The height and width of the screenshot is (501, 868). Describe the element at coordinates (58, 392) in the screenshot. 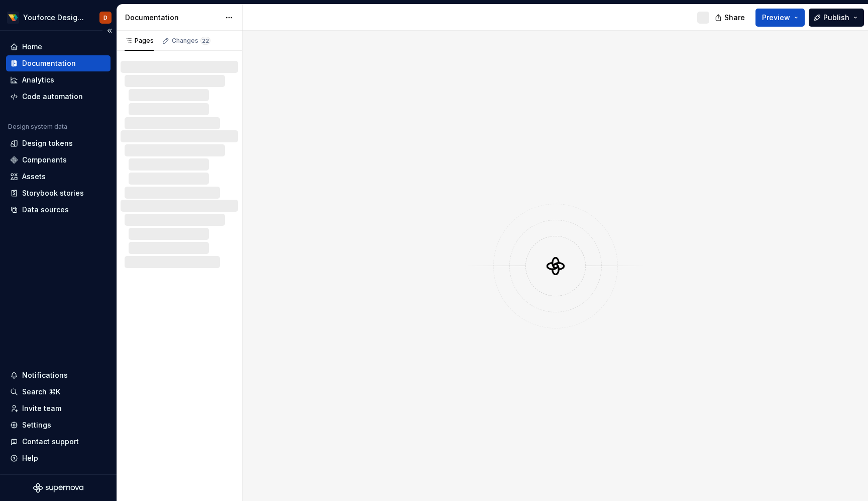

I see `button: Search ⌘K` at that location.